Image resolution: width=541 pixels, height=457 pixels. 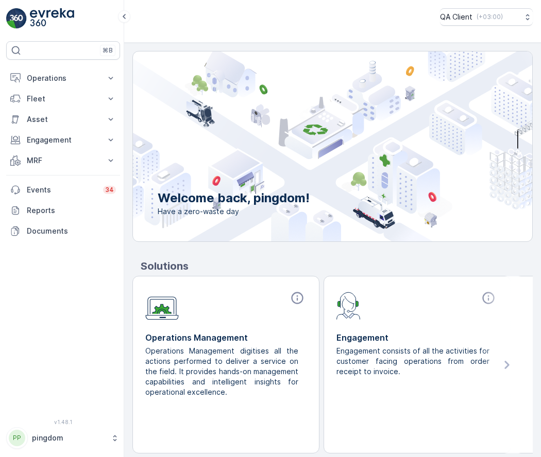 What do you see at coordinates (221, 372) in the screenshot?
I see `p: Operations Management digitises all the actions performed to deliver a service on the field. It p...` at bounding box center [221, 372].